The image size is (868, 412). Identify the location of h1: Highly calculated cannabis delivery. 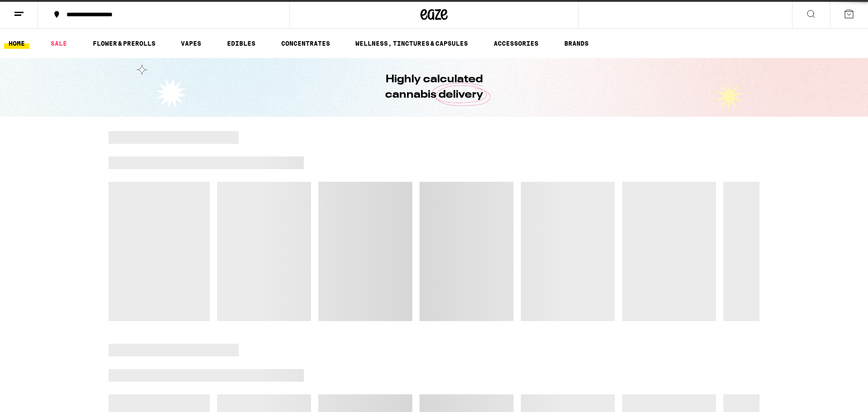
(434, 87).